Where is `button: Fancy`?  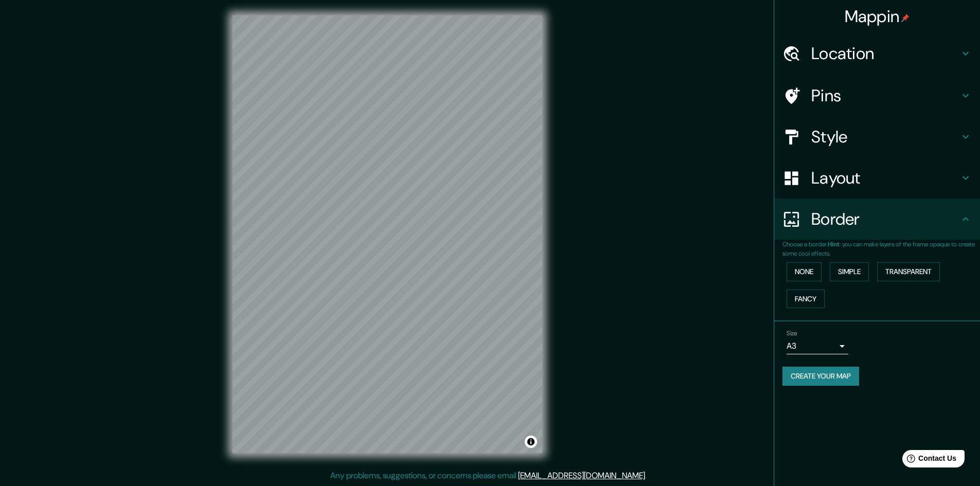
button: Fancy is located at coordinates (806, 299).